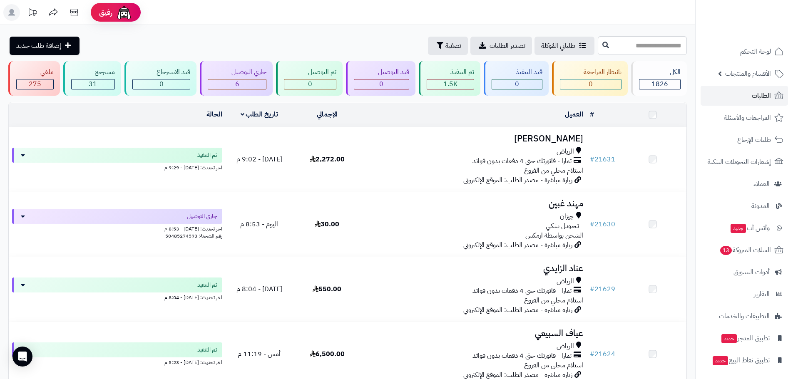  What do you see at coordinates (194, 236) in the screenshot?
I see `span: رقم الشحنة: 50485274593` at bounding box center [194, 236].